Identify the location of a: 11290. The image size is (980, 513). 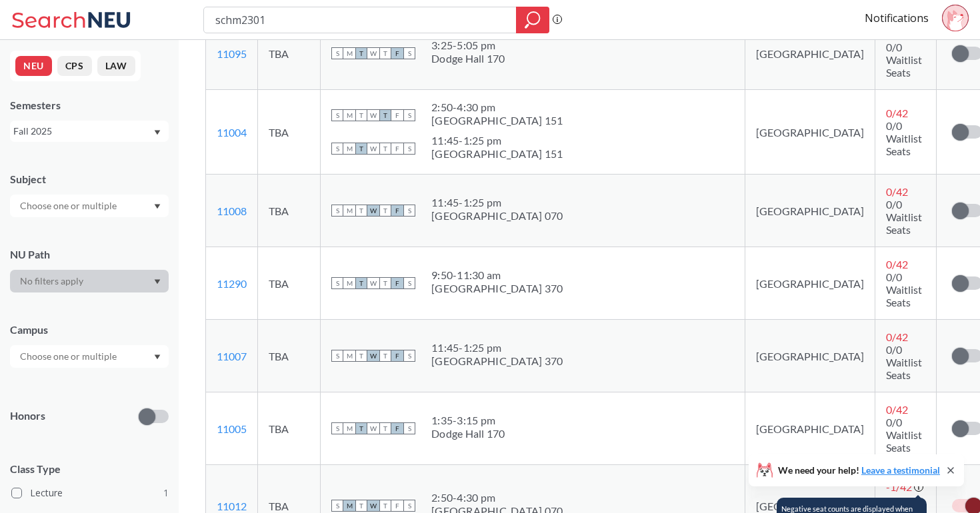
(231, 283).